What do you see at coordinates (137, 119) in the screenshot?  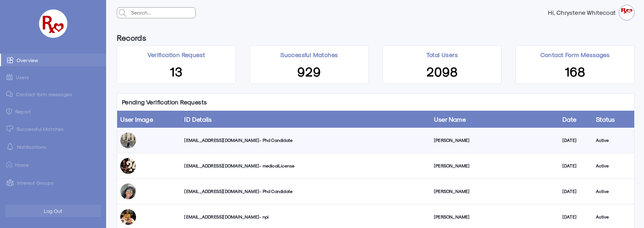 I see `a: User Image` at bounding box center [137, 119].